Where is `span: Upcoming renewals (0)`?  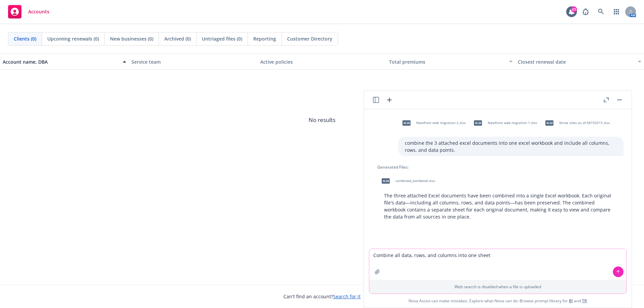 span: Upcoming renewals (0) is located at coordinates (73, 38).